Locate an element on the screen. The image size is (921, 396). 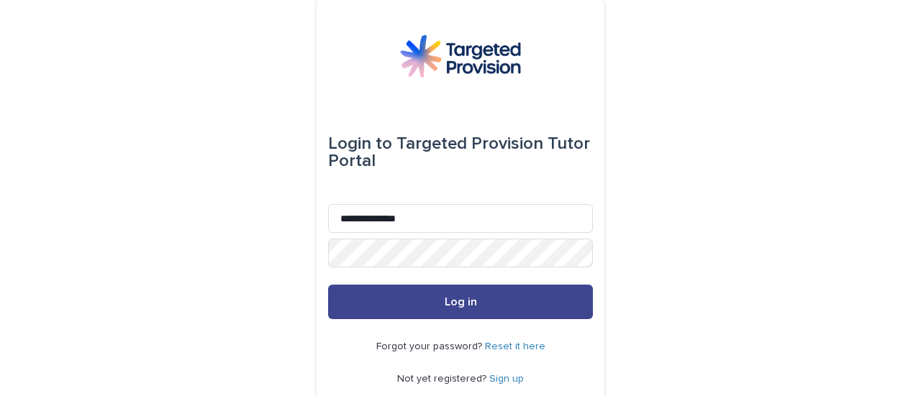
span: Login to is located at coordinates (360, 144).